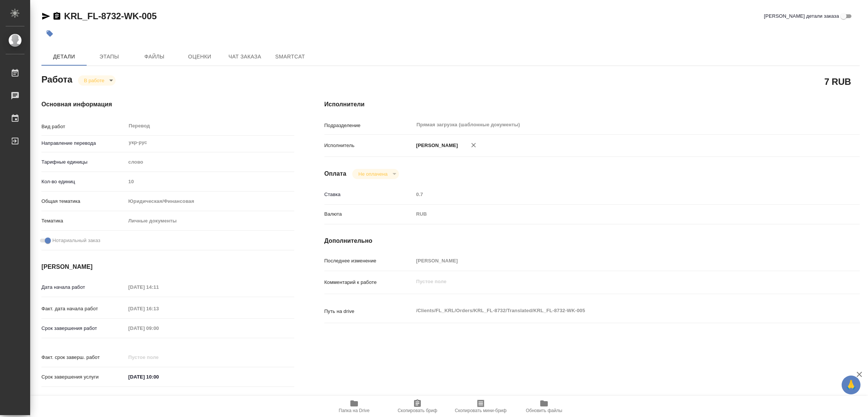 This screenshot has height=417, width=868. I want to click on p: Направление перевода, so click(84, 143).